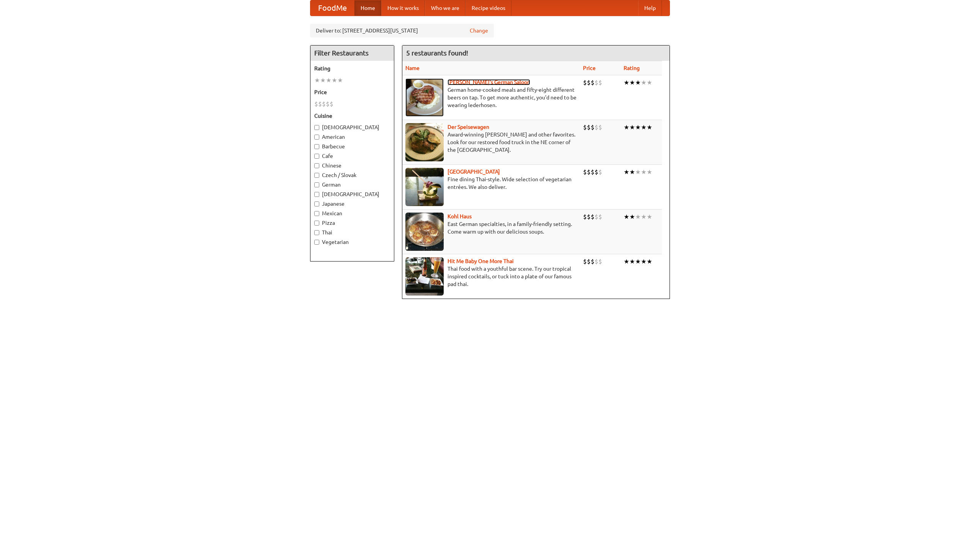  What do you see at coordinates (491, 228) in the screenshot?
I see `p: East German specialties, in a family-friendly setting. Come warm up with our delicious soups.` at bounding box center [491, 228].